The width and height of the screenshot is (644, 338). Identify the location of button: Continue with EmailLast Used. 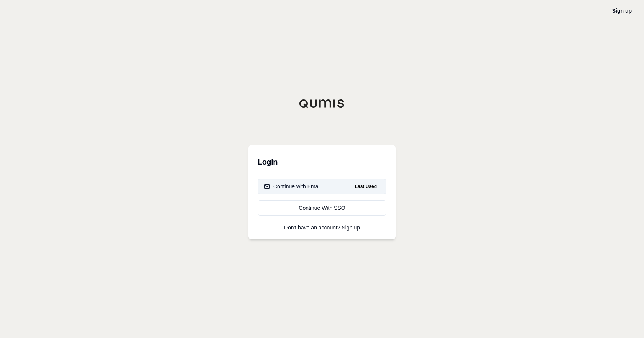
(322, 187).